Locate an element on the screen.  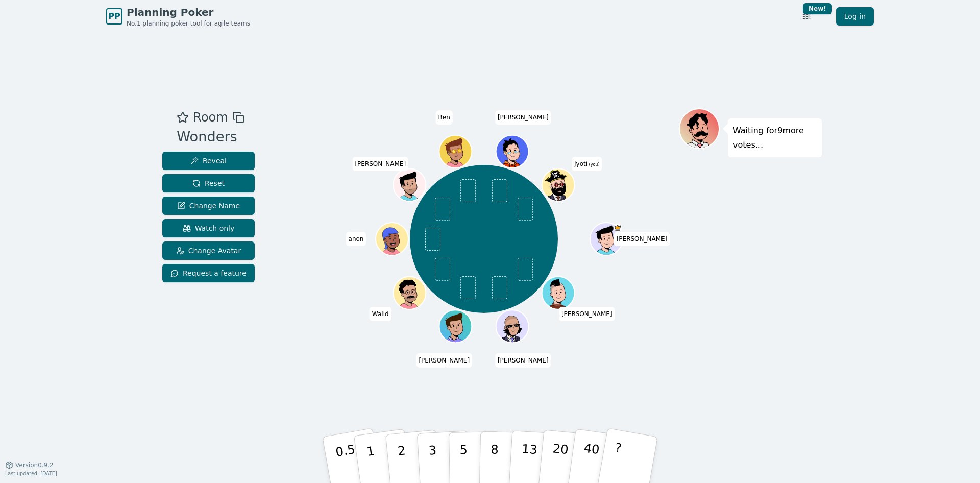
button: Change Name is located at coordinates (208, 206).